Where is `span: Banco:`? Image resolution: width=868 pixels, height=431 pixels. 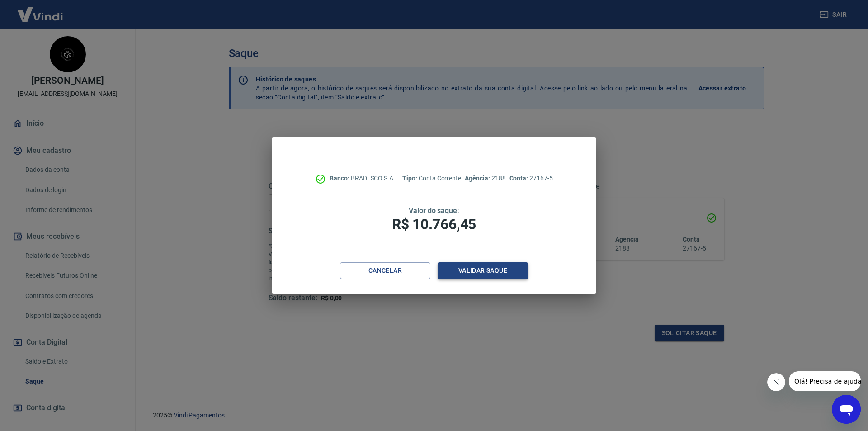
span: Banco: is located at coordinates (340, 178).